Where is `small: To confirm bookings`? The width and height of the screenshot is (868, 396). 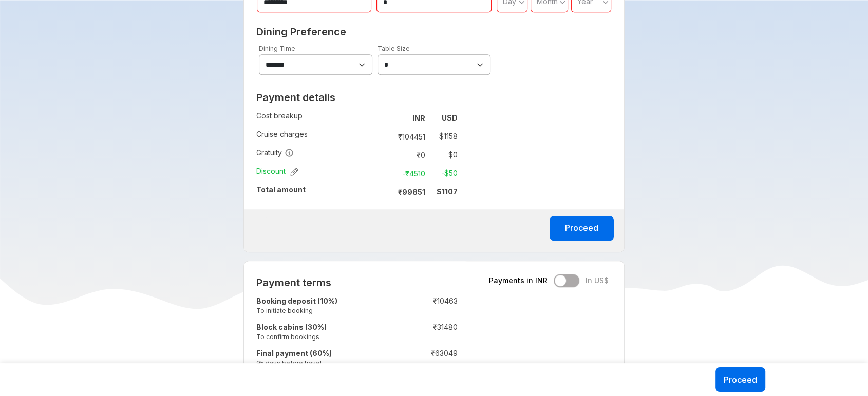
small: To confirm bookings is located at coordinates (323, 336).